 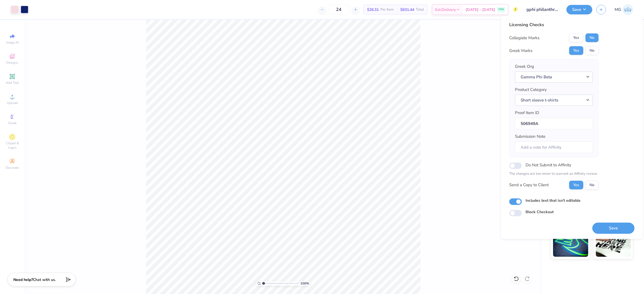 I want to click on label: Product Category, so click(x=531, y=90).